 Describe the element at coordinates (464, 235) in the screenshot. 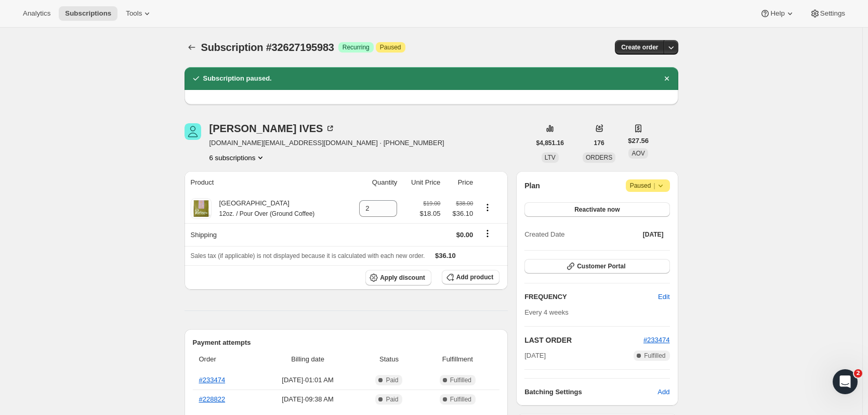

I see `span: $0.00` at that location.